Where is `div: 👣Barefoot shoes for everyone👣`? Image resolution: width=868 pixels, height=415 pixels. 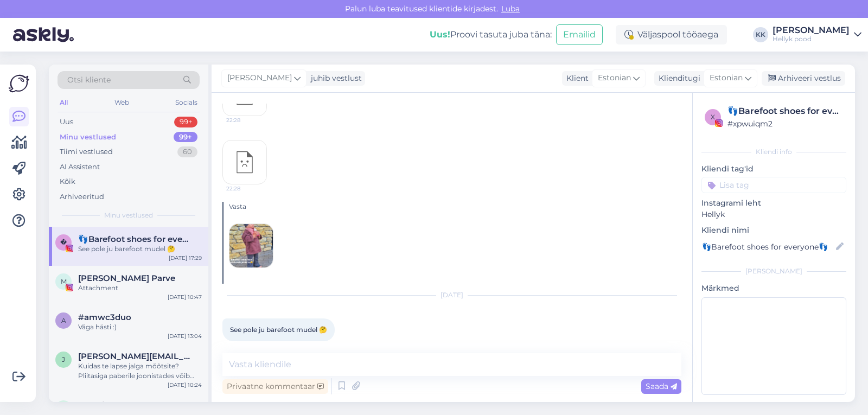
div: 👣Barefoot shoes for everyone👣 is located at coordinates (785, 112).